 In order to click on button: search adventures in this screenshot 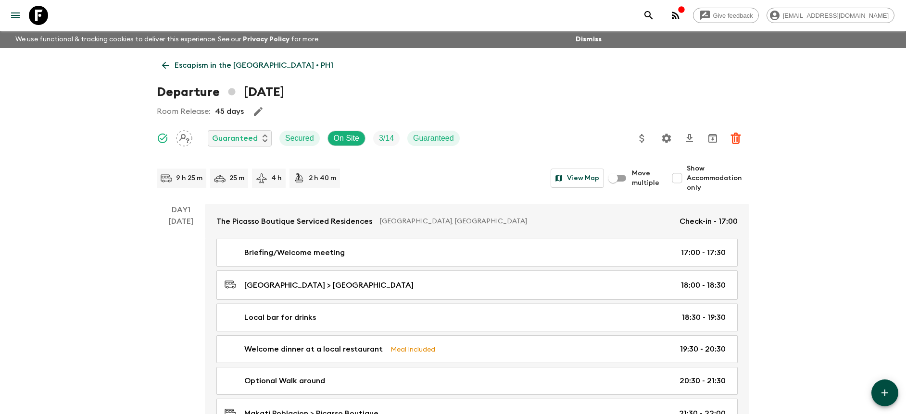, I will do `click(648, 15)`.